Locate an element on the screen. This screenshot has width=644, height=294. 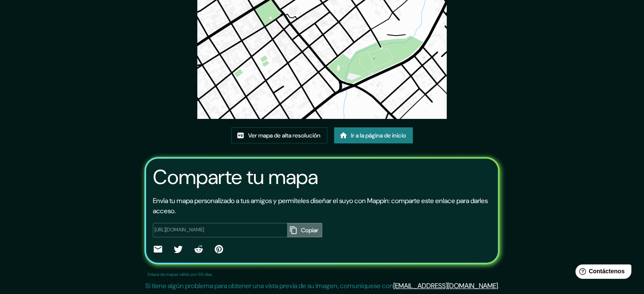
font: Copiar is located at coordinates (309, 230).